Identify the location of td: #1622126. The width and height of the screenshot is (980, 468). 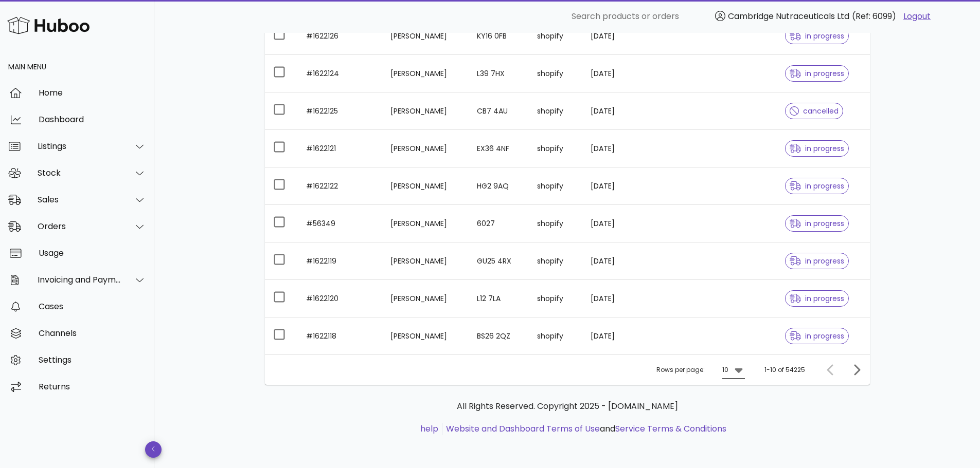
(340, 36).